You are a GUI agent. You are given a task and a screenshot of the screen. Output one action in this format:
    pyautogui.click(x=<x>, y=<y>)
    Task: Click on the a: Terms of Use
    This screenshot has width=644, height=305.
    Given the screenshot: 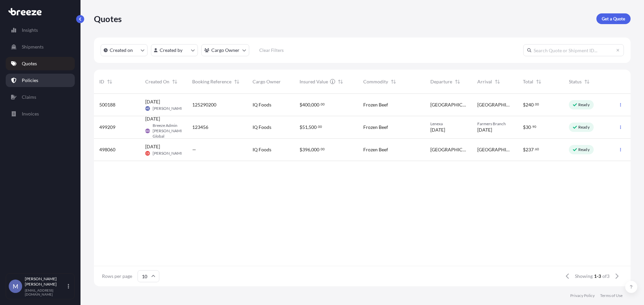 What is the action you would take?
    pyautogui.click(x=611, y=296)
    